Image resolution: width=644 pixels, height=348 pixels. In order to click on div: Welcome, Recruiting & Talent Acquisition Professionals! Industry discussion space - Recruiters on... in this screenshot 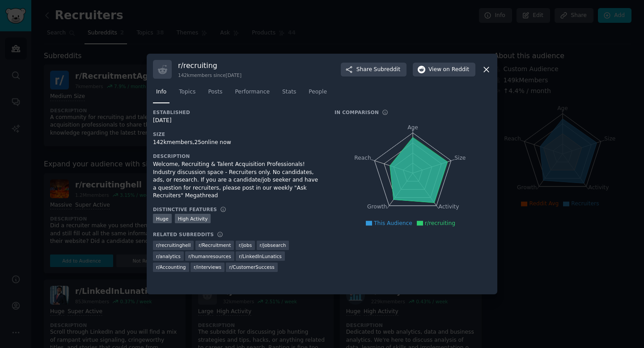, I will do `click(238, 181)`.